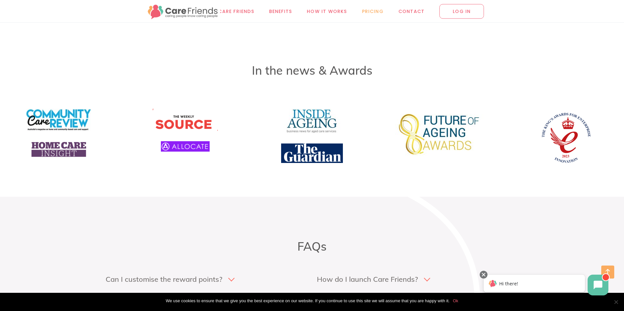 The image size is (624, 311). Describe the element at coordinates (185, 147) in the screenshot. I see `img: allocate` at that location.